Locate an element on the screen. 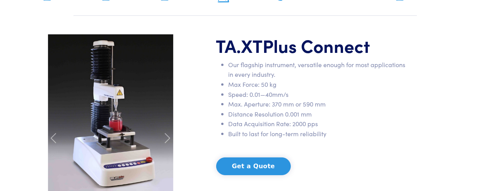 Image resolution: width=490 pixels, height=191 pixels. li: Max Force: 50 kg is located at coordinates (319, 85).